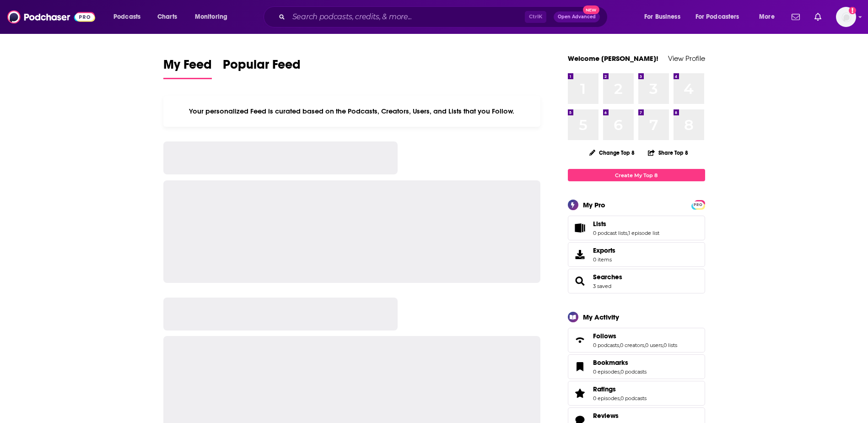  I want to click on span: New, so click(591, 9).